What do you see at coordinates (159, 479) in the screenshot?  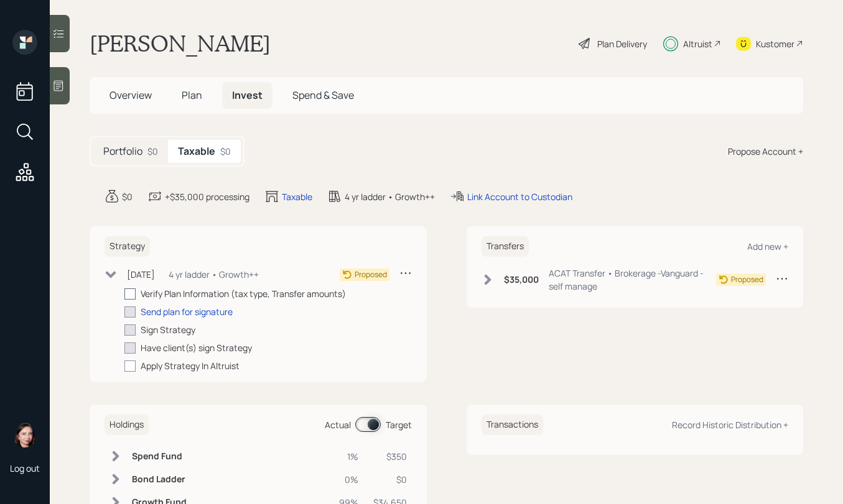 I see `h6: Bond Ladder` at bounding box center [159, 479].